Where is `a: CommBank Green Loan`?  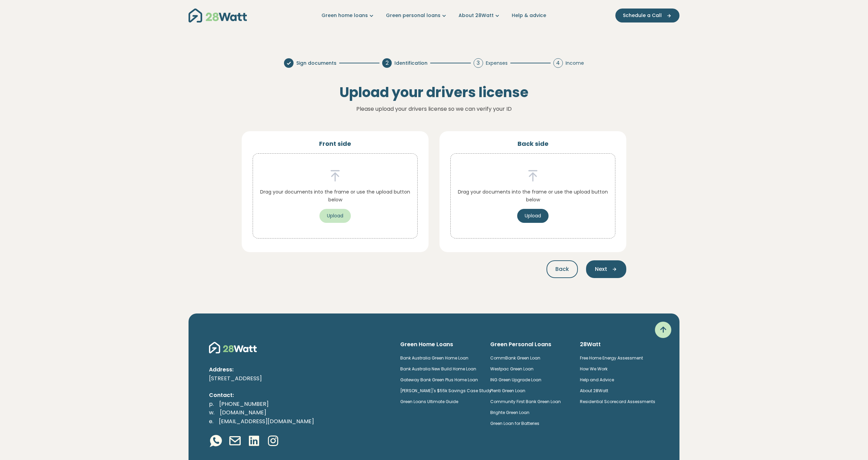 a: CommBank Green Loan is located at coordinates (516, 358).